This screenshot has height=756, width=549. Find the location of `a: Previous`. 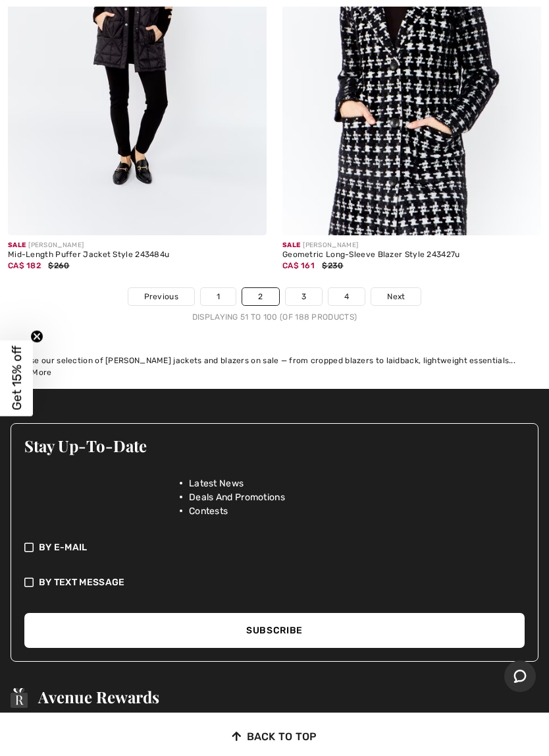

a: Previous is located at coordinates (161, 297).